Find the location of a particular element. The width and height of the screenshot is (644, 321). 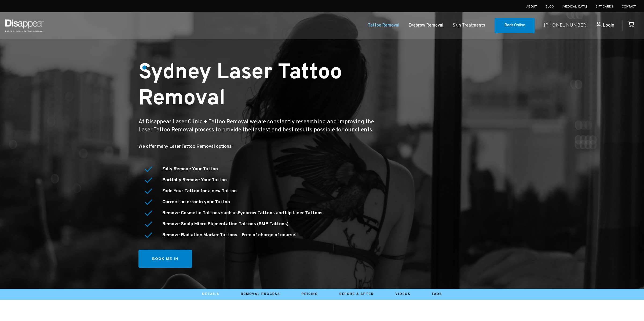

strong: Fully Remove Your Tattoo is located at coordinates (190, 169).